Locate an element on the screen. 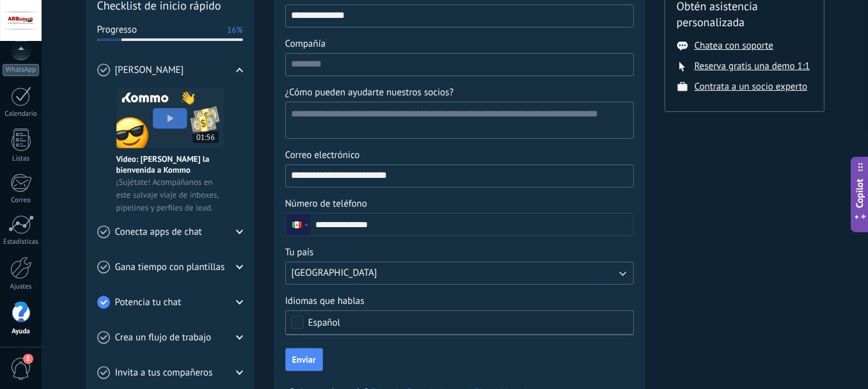  div: Calendario is located at coordinates (21, 114).